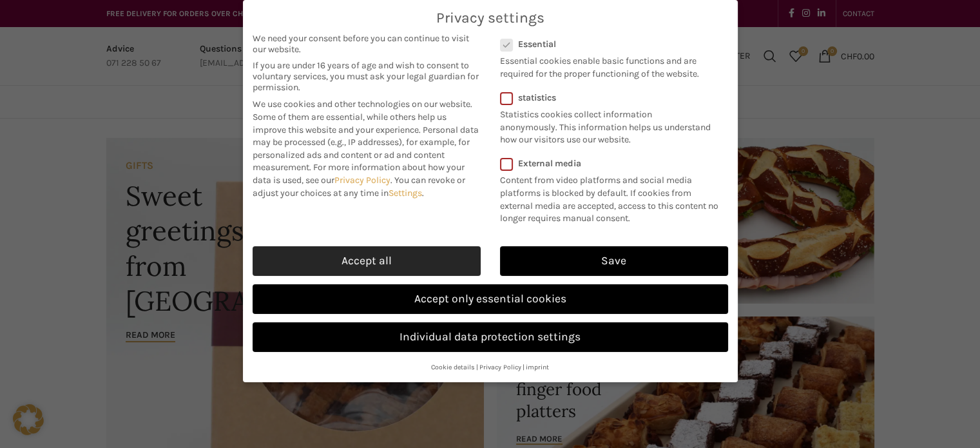 The image size is (980, 448). What do you see at coordinates (491, 338) in the screenshot?
I see `a: Individual data protection settings` at bounding box center [491, 338].